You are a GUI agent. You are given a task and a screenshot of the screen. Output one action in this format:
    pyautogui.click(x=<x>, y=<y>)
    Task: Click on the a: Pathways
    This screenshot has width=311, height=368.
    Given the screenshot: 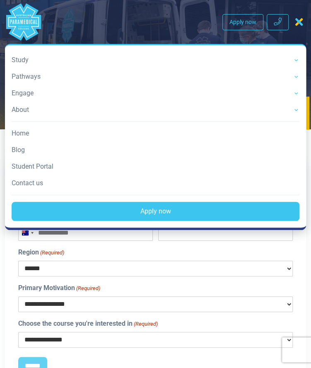 What is the action you would take?
    pyautogui.click(x=155, y=77)
    